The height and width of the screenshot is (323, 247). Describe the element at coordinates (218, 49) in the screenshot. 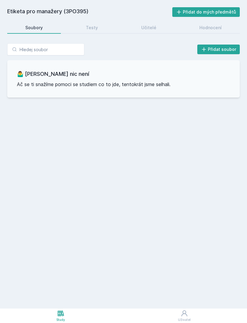

I see `a: Přidat soubor` at that location.